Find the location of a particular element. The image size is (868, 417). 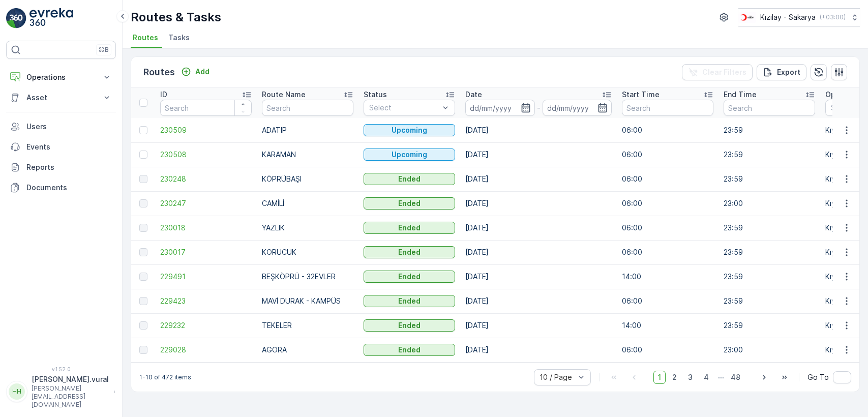

input: dd/mm/yyyy is located at coordinates (577, 108).